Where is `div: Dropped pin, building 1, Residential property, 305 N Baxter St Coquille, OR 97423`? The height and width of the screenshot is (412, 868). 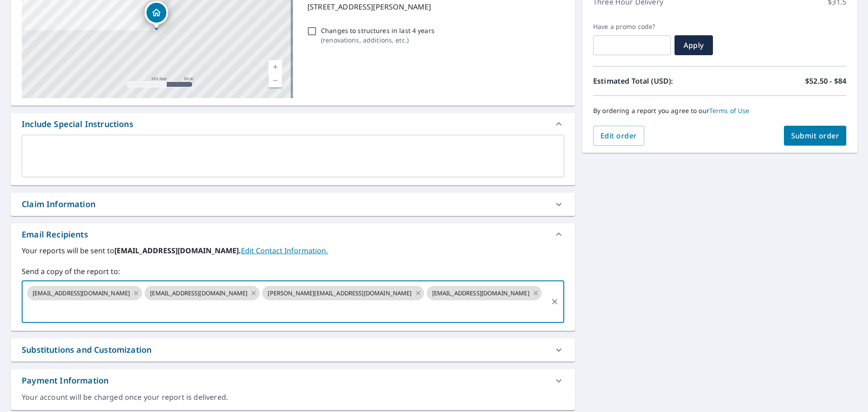
div: Dropped pin, building 1, Residential property, 305 N Baxter St Coquille, OR 97423 is located at coordinates (157, 15).